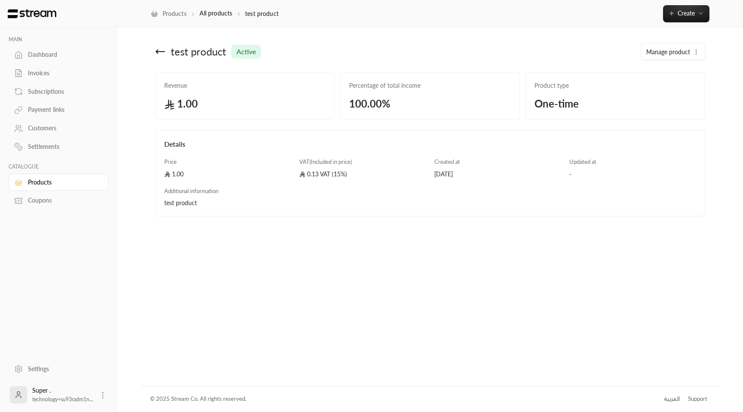 The image size is (743, 412). I want to click on span: Revenue, so click(245, 86).